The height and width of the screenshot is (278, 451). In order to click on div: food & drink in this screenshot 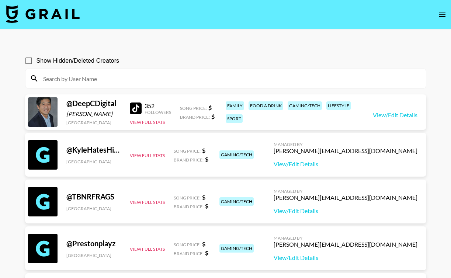, I will do `click(266, 105)`.